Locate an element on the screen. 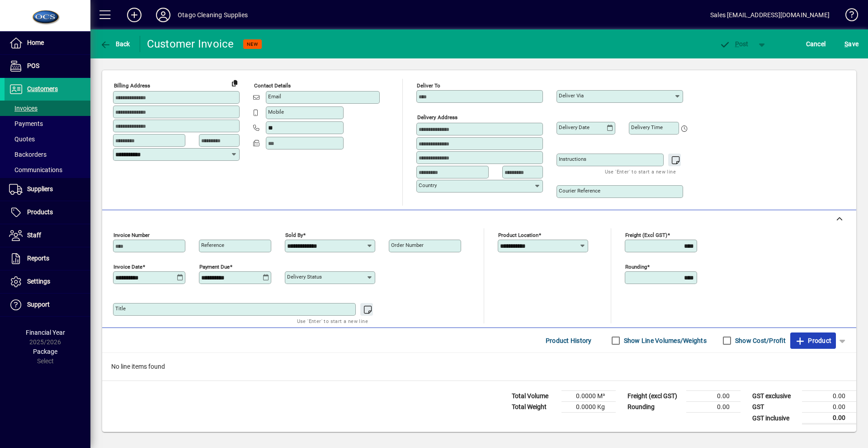 The height and width of the screenshot is (448, 868). td: 0.0000 Kg is located at coordinates (589, 407).